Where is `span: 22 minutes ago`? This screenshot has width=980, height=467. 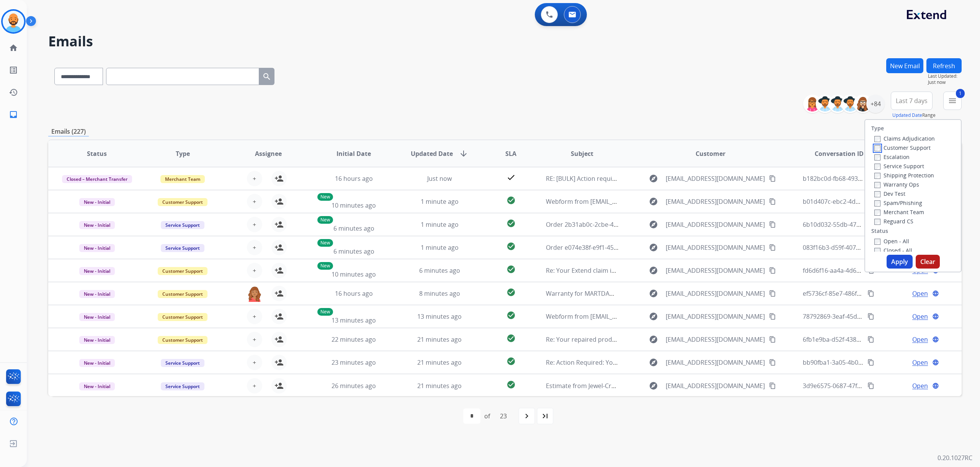 span: 22 minutes ago is located at coordinates (354, 339).